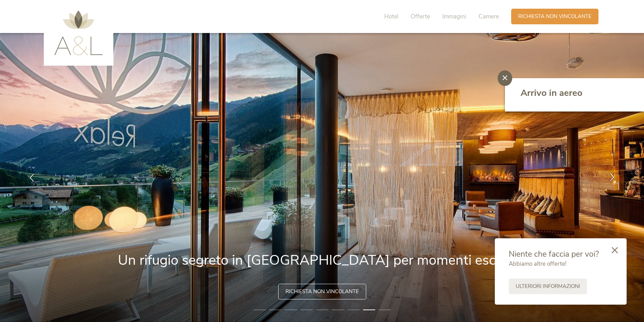 This screenshot has height=322, width=644. Describe the element at coordinates (454, 16) in the screenshot. I see `span: Immagini` at that location.